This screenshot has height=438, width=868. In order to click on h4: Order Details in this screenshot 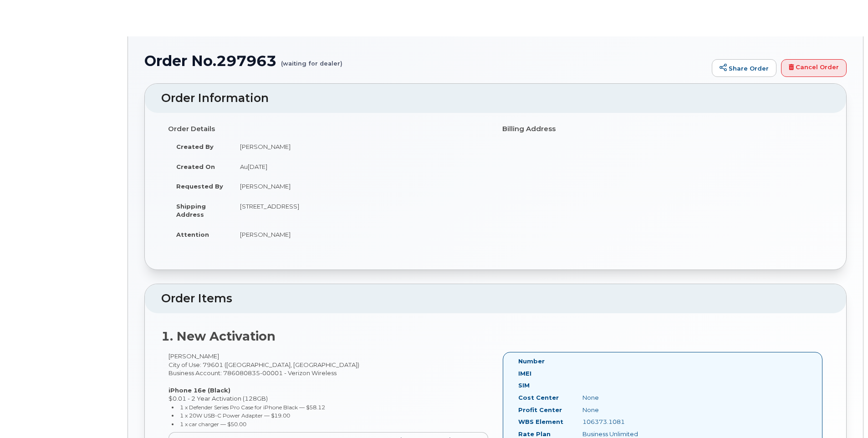, I will do `click(328, 129)`.